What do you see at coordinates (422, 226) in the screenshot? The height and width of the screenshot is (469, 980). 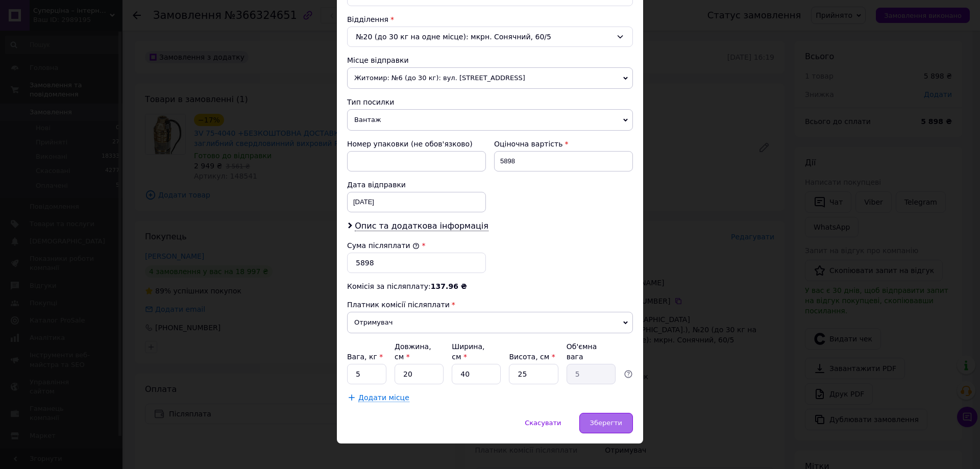 I see `span: Опис та додаткова інформація` at bounding box center [422, 226].